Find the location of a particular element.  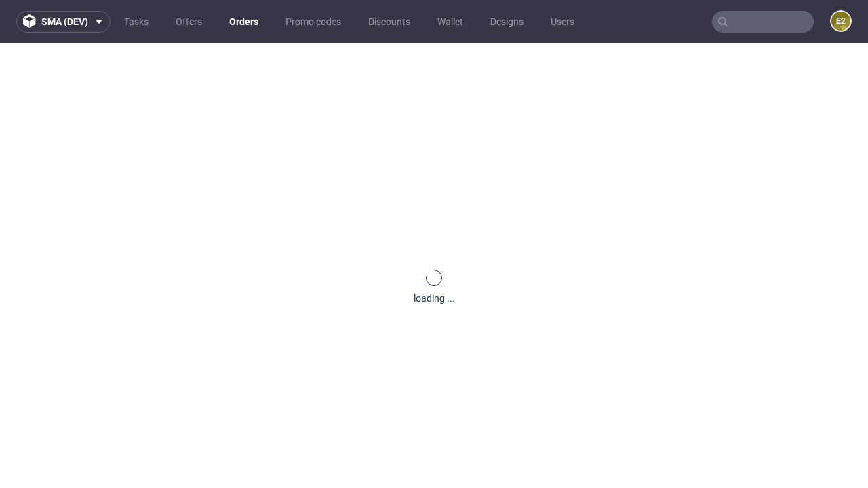

a: Orders is located at coordinates (243, 22).